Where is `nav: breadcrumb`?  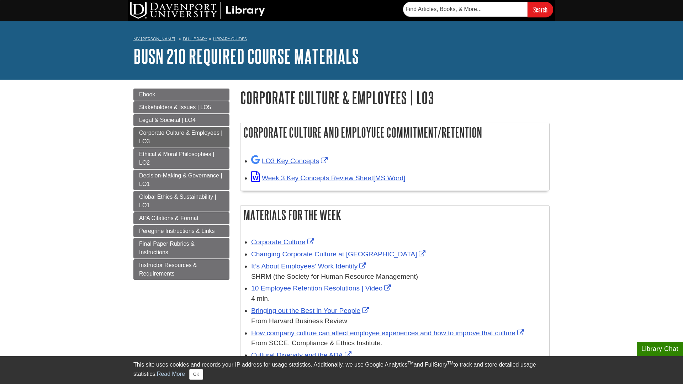
nav: breadcrumb is located at coordinates (342, 40).